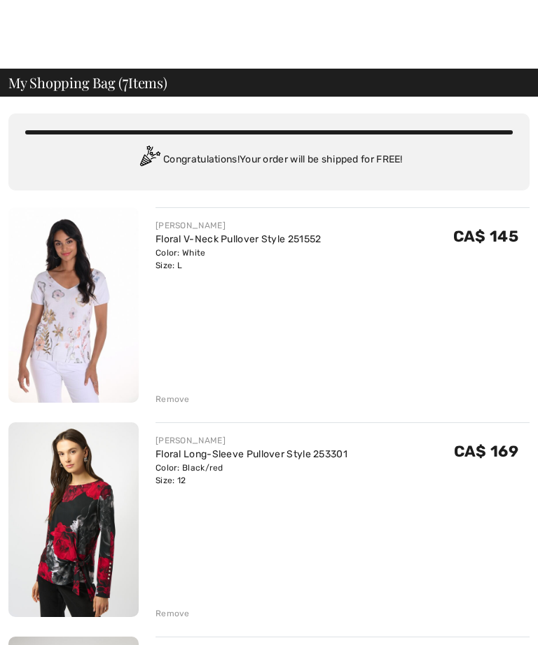 This screenshot has height=645, width=538. I want to click on span: My Shopping Bag ( Items), so click(87, 83).